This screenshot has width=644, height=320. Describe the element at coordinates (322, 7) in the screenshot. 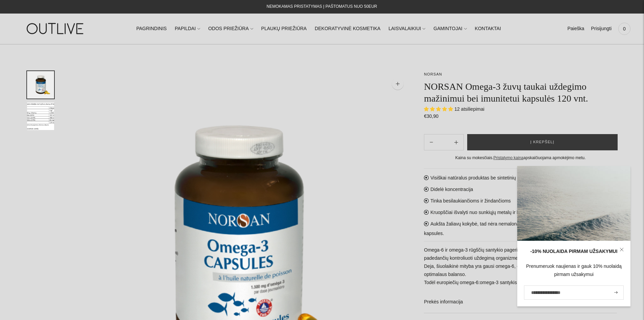

I see `div: NEMOKAMAS PRISTATYMAS Į PAŠTOMATUS NUO 50EUR` at that location.